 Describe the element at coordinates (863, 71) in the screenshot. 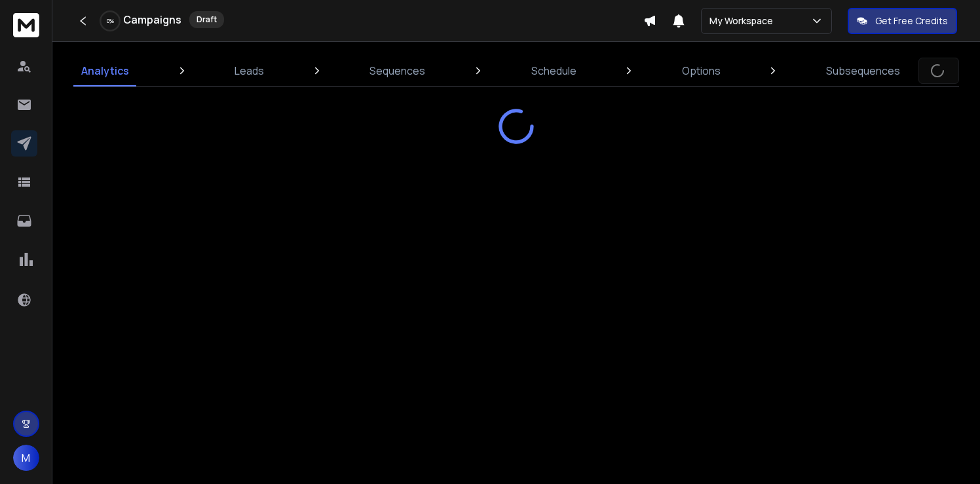

I see `p: Subsequences` at that location.